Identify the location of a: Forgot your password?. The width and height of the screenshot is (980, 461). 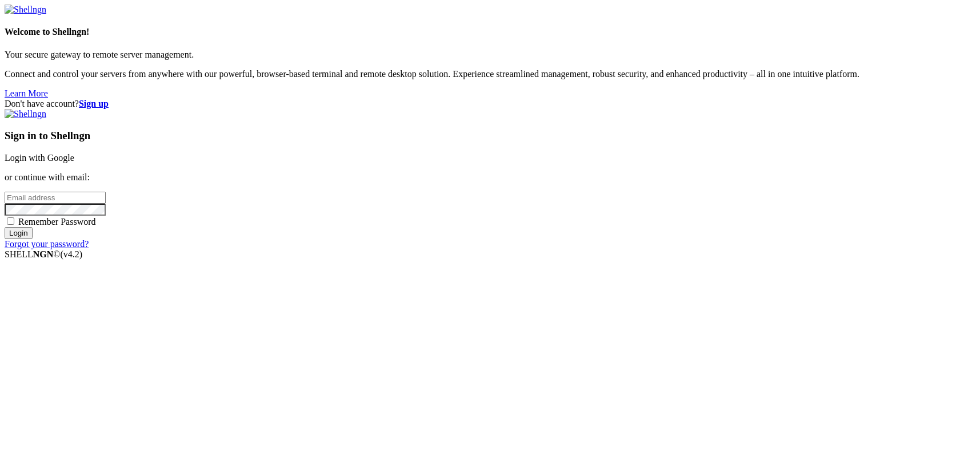
(47, 244).